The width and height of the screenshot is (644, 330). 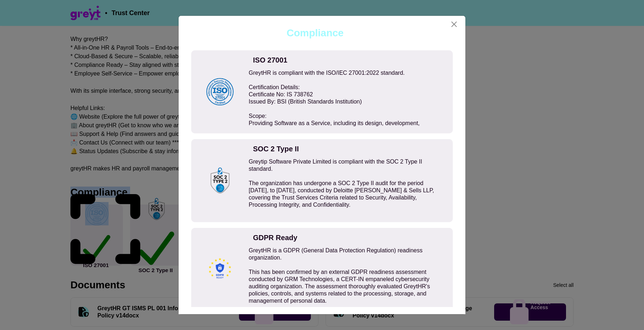 What do you see at coordinates (220, 180) in the screenshot?
I see `img: SOC 2 Type II` at bounding box center [220, 180].